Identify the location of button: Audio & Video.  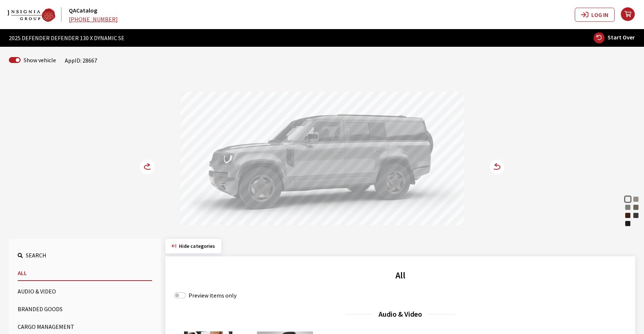
(85, 291).